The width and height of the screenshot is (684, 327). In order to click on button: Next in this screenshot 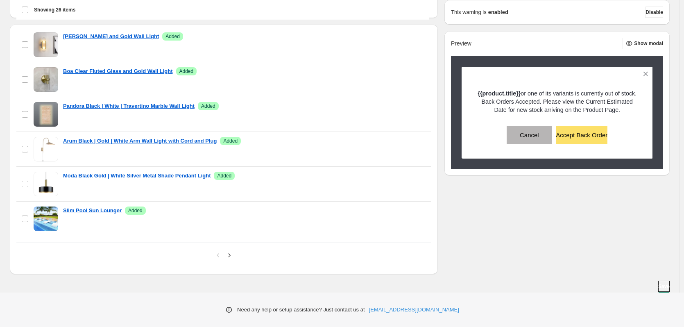, I will do `click(229, 255)`.